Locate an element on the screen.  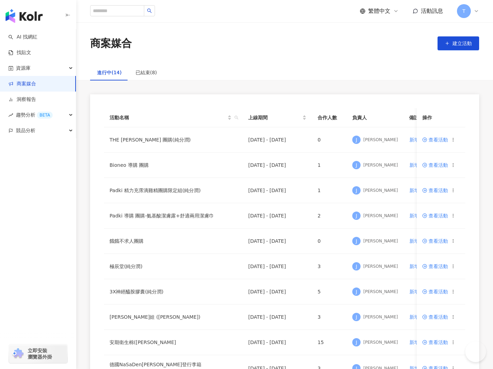
td: 2 is located at coordinates (329, 215).